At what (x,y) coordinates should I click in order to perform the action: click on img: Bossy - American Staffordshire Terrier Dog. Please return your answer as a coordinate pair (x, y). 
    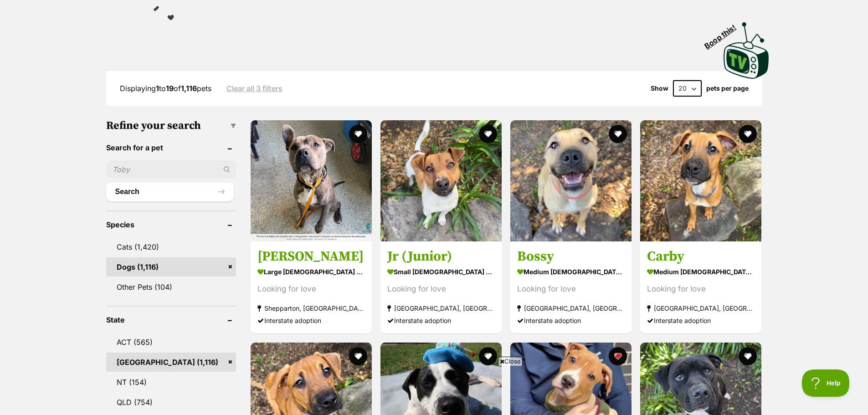
    Looking at the image, I should click on (571, 181).